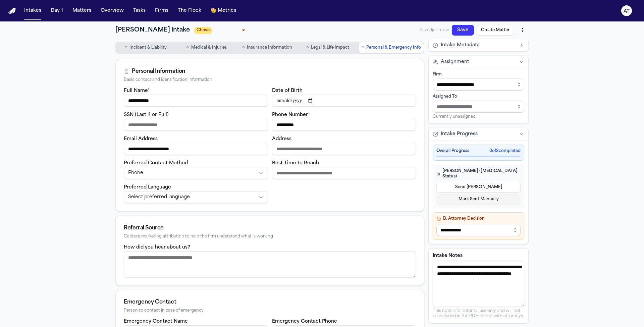  Describe the element at coordinates (270, 228) in the screenshot. I see `div: Referral Source` at that location.